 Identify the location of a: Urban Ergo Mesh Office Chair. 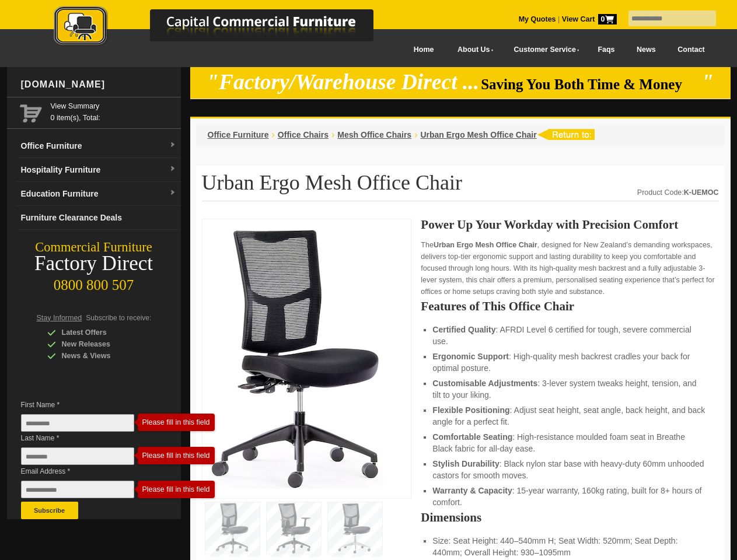
(478, 135).